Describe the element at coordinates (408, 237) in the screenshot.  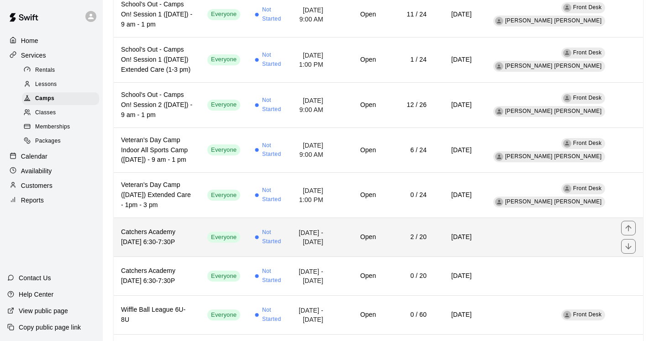
I see `h6: 2 / 20` at that location.